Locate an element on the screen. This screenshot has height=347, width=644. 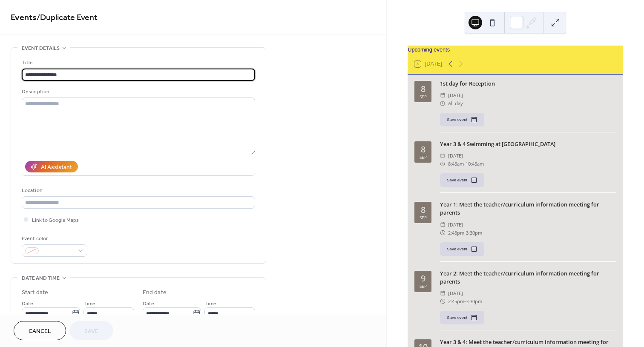
div: 9 is located at coordinates (423, 278).